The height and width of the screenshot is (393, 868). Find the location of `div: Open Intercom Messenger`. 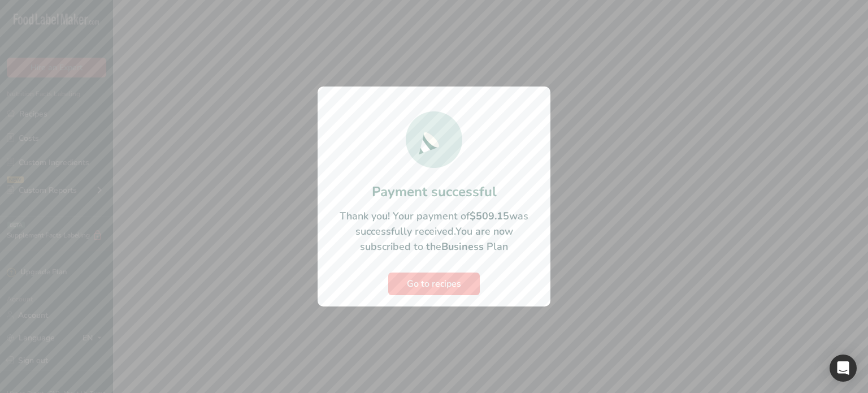

div: Open Intercom Messenger is located at coordinates (843, 368).